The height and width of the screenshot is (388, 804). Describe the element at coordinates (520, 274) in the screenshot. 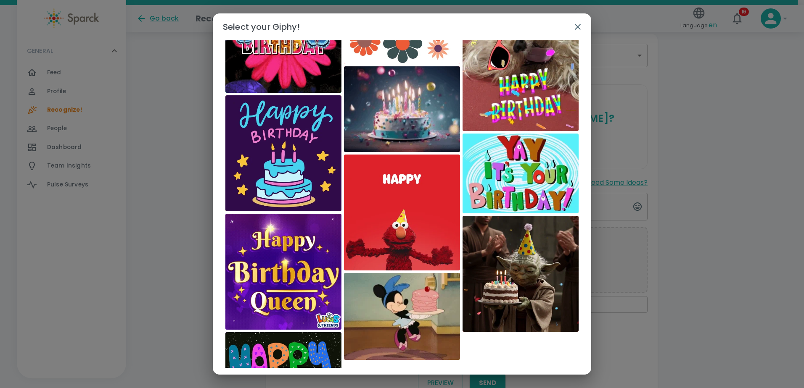

I see `img: Happy Star Wars GIF by Salih Kizilkaya` at that location.